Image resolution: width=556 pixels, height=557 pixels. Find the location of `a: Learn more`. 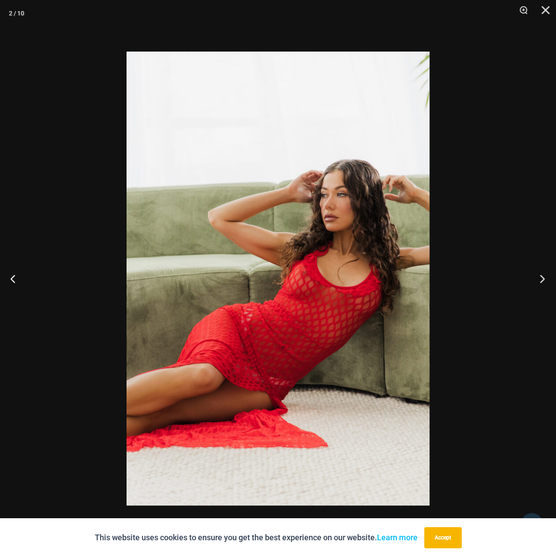

a: Learn more is located at coordinates (397, 537).